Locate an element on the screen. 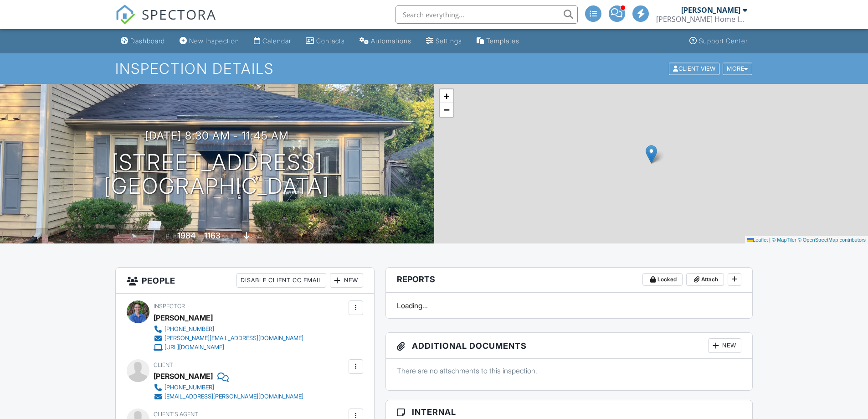 The height and width of the screenshot is (419, 868). div: Dashboard is located at coordinates (148, 41).